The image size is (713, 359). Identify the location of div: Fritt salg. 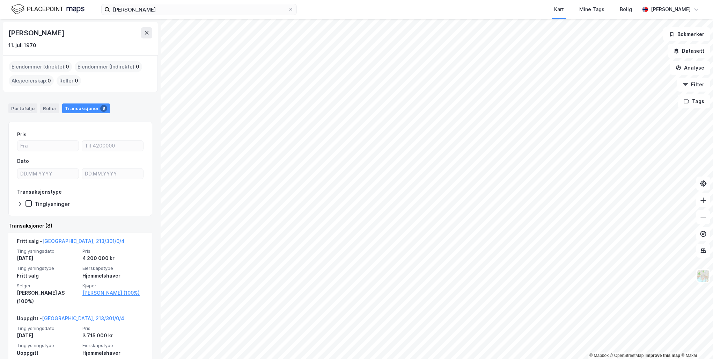
(48, 276).